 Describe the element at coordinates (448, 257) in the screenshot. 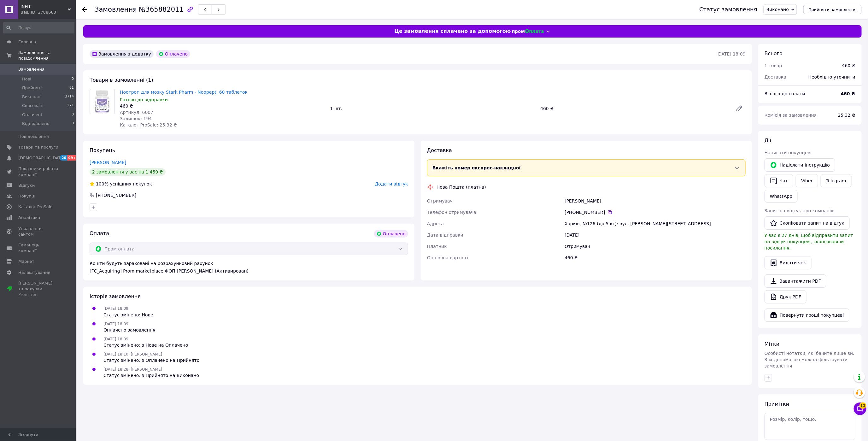

I see `span: Оціночна вартість` at that location.